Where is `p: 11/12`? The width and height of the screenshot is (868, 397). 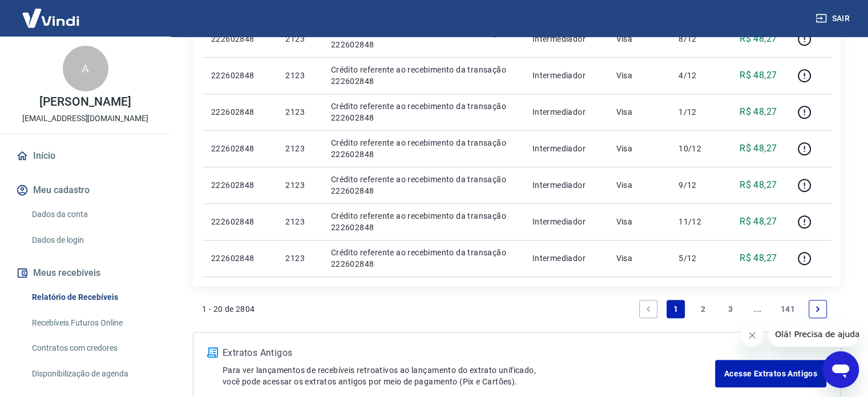 p: 11/12 is located at coordinates (695, 222).